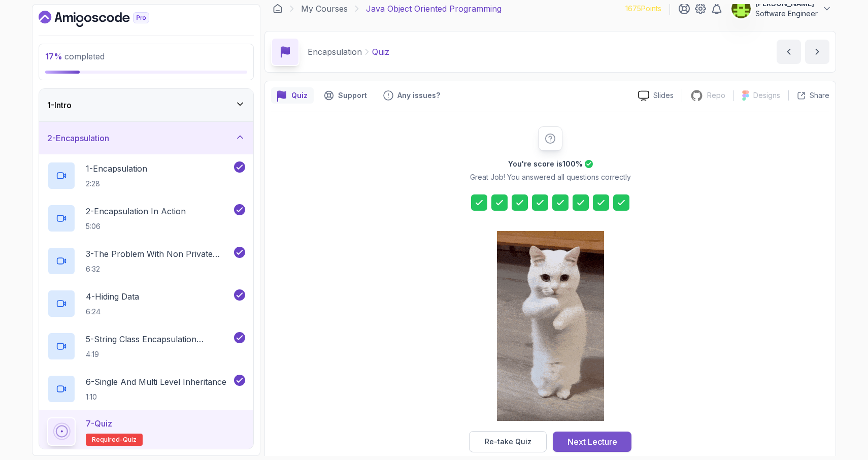  I want to click on p: 2 - Encapsulation In Action, so click(135, 211).